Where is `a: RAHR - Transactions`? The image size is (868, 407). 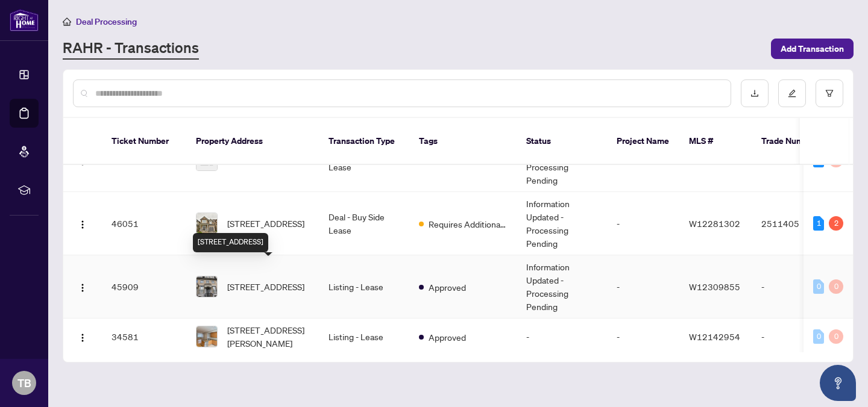 a: RAHR - Transactions is located at coordinates (131, 49).